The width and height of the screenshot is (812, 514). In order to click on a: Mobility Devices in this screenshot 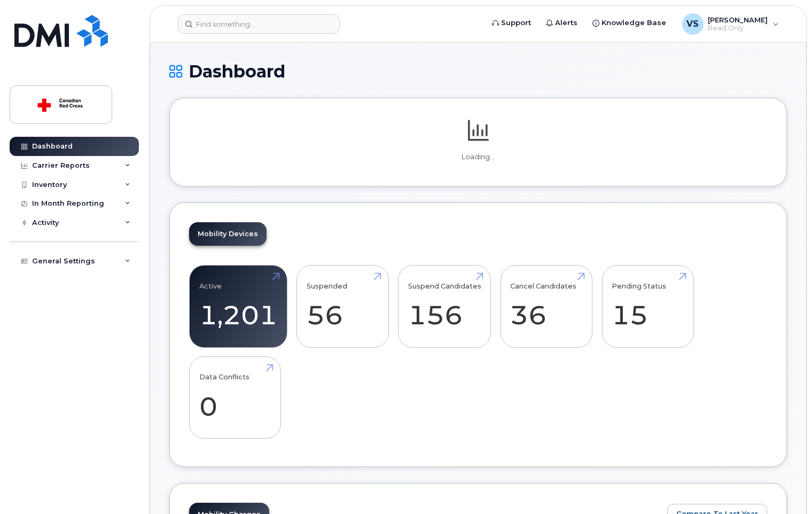, I will do `click(227, 234)`.